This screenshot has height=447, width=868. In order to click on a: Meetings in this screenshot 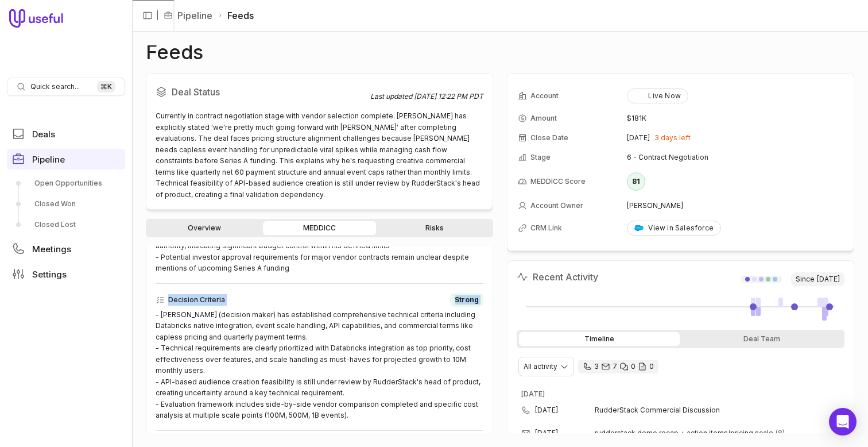, I will do `click(66, 248)`.